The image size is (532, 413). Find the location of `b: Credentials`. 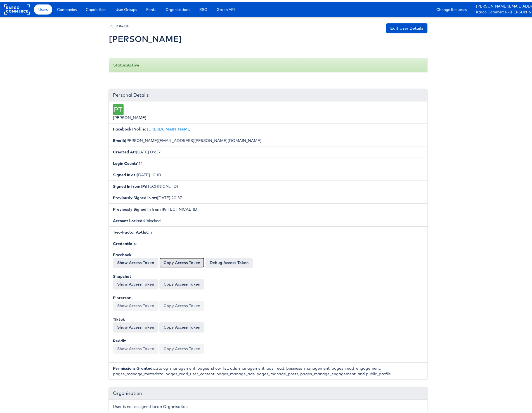

b: Credentials is located at coordinates (124, 242).